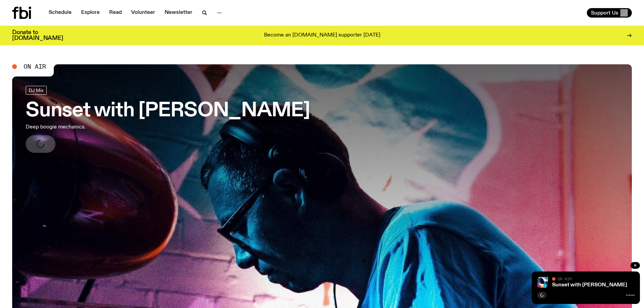 The height and width of the screenshot is (308, 644). What do you see at coordinates (112, 127) in the screenshot?
I see `p: Deep boogie mechanics.` at bounding box center [112, 127].